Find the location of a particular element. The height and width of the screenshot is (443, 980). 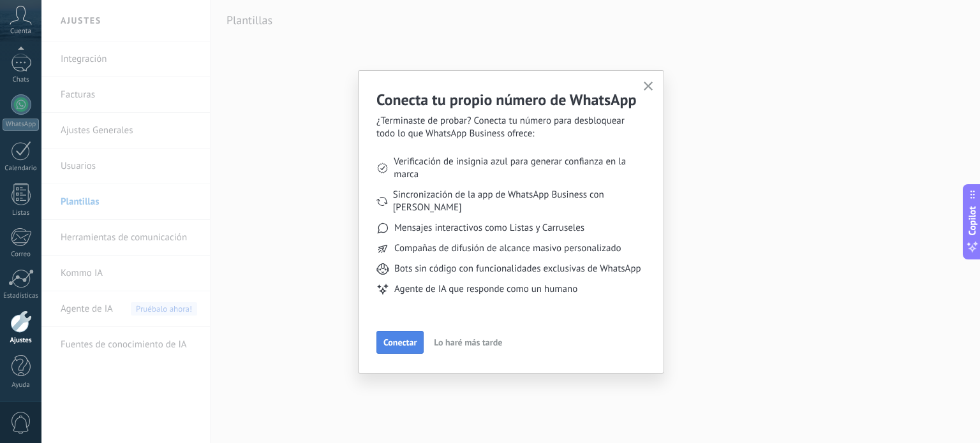

div: Ajustes is located at coordinates (21, 341).